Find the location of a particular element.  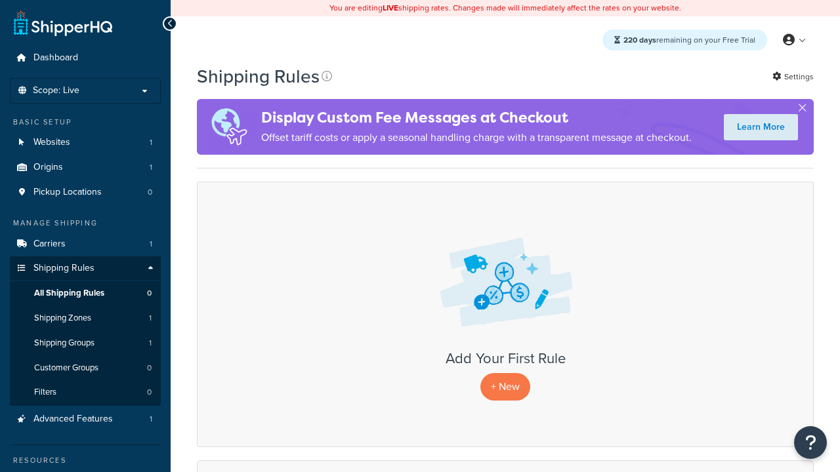

strong: 220 days is located at coordinates (640, 40).